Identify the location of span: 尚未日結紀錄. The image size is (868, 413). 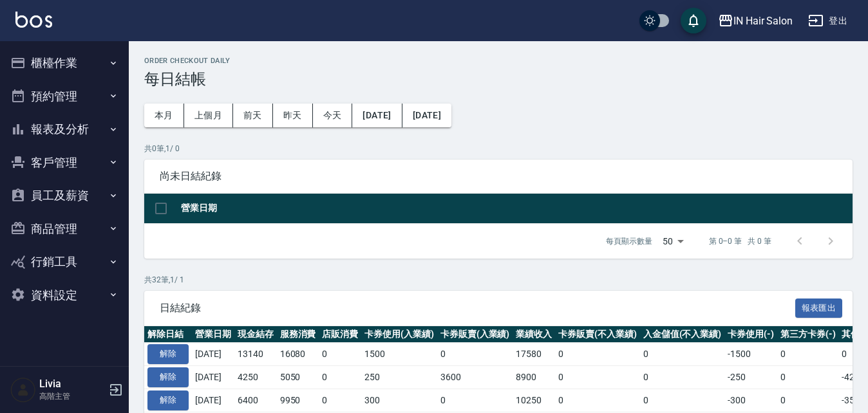
(499, 176).